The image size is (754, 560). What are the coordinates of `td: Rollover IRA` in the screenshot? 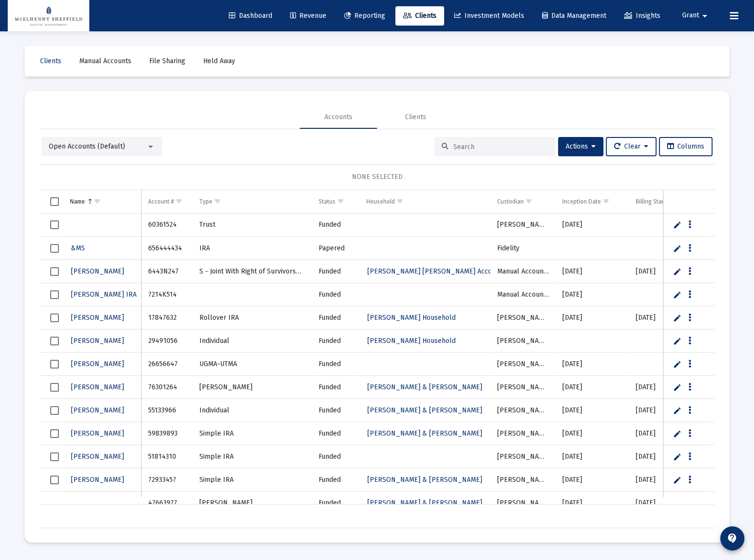 It's located at (252, 318).